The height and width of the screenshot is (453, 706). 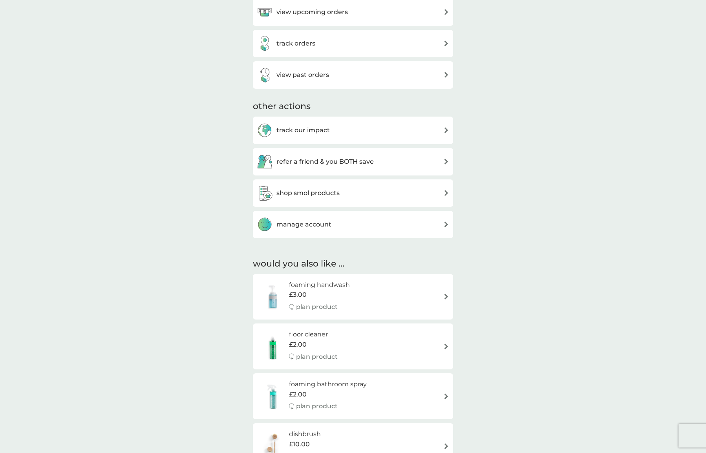 I want to click on h3: track orders, so click(x=296, y=44).